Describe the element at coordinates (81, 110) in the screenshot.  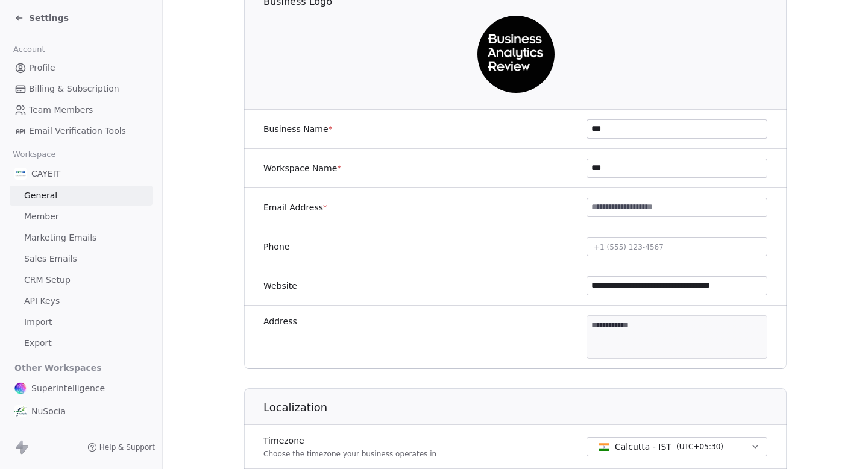
I see `a: Team Members` at that location.